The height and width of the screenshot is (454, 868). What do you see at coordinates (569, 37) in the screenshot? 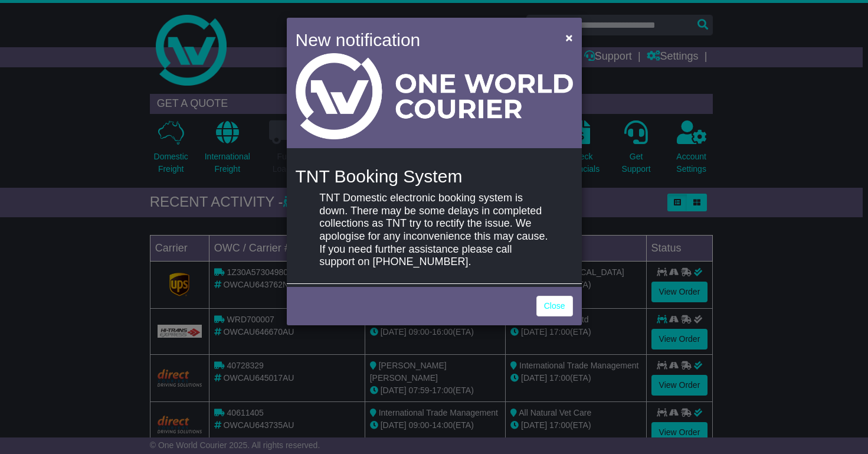
I see `button: Close` at bounding box center [569, 37].